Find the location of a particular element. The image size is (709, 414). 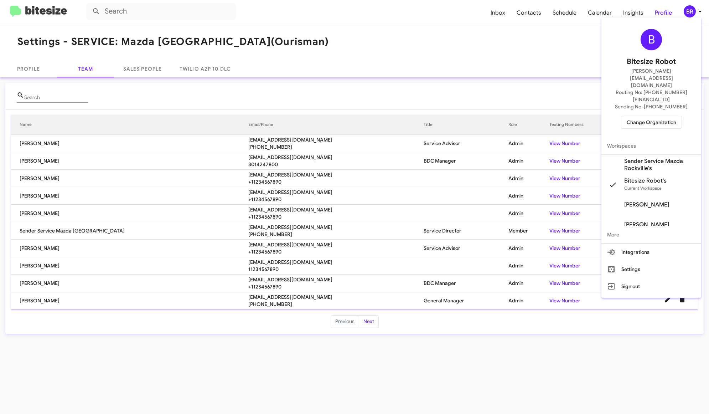

button: Integrations is located at coordinates (651, 252).